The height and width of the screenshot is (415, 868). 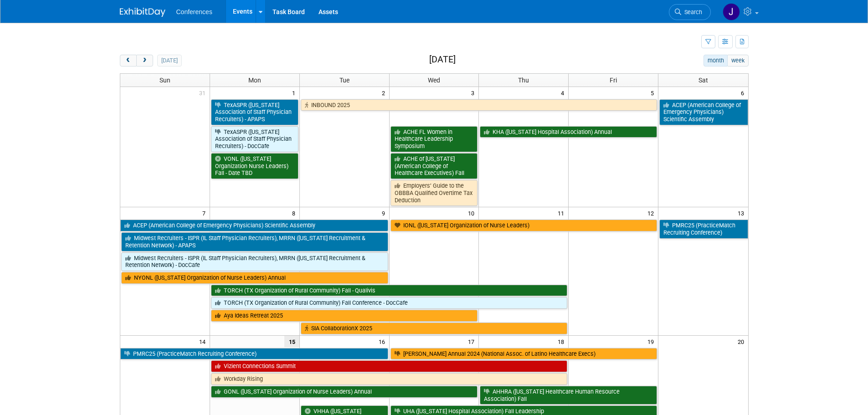 What do you see at coordinates (434, 329) in the screenshot?
I see `a: SIA CollaborationX 2025` at bounding box center [434, 329].